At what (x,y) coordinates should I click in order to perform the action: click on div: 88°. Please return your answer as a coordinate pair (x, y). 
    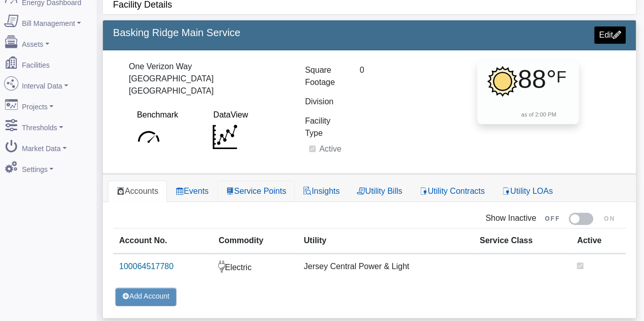
    Looking at the image, I should click on (522, 80).